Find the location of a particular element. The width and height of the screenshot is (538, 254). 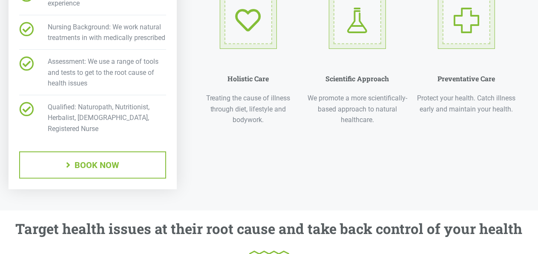

p: Protect your health. Catch illness early and maintain your health. is located at coordinates (466, 103).